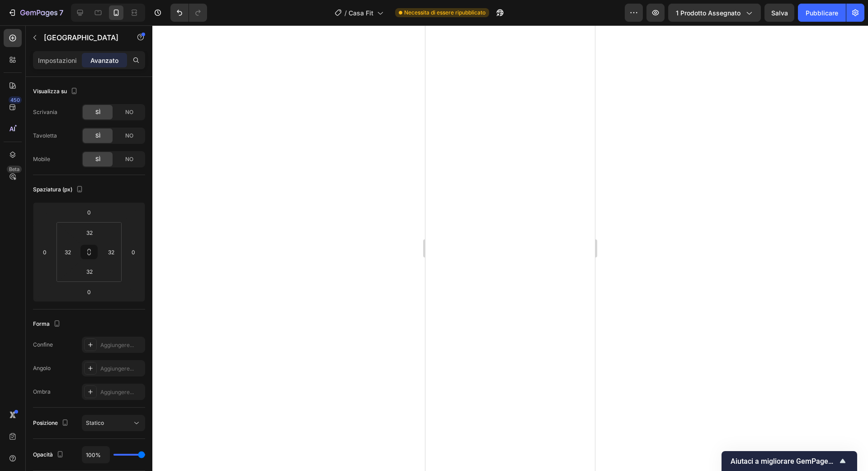 The image size is (868, 471). I want to click on button: Salva, so click(780, 13).